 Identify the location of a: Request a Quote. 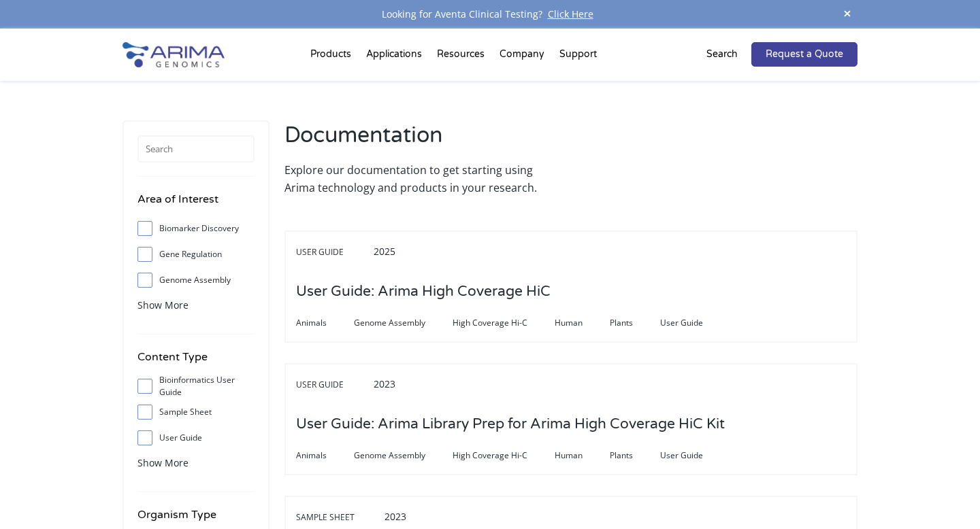
(804, 54).